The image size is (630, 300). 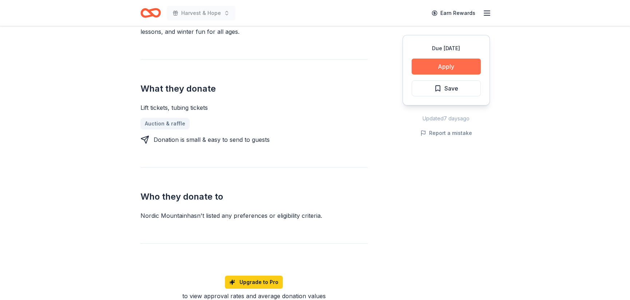 I want to click on a: Upgrade to Pro, so click(x=254, y=282).